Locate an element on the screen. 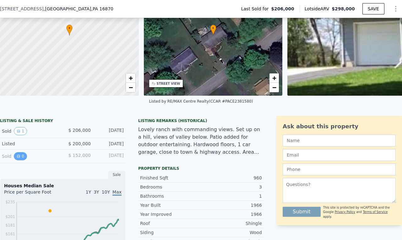  div: 1 is located at coordinates (231, 196).